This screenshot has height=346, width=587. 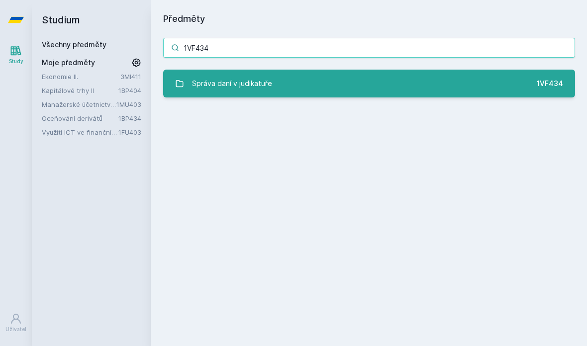 What do you see at coordinates (16, 61) in the screenshot?
I see `div: Study` at bounding box center [16, 61].